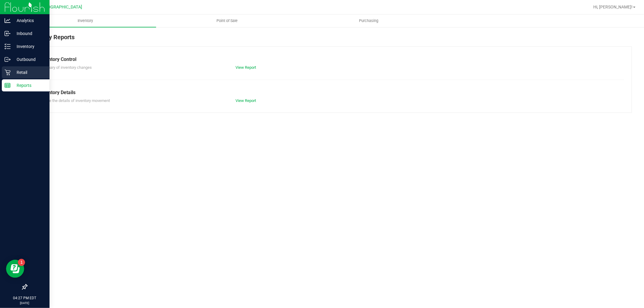  What do you see at coordinates (29, 60) in the screenshot?
I see `p: Outbound` at bounding box center [29, 60].